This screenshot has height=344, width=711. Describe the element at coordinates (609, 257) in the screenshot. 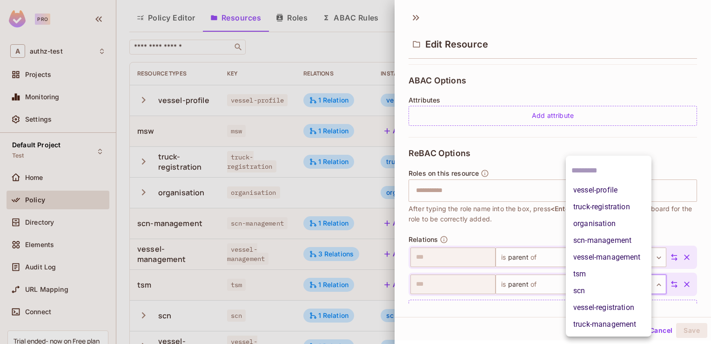

I see `li: vessel-management` at that location.